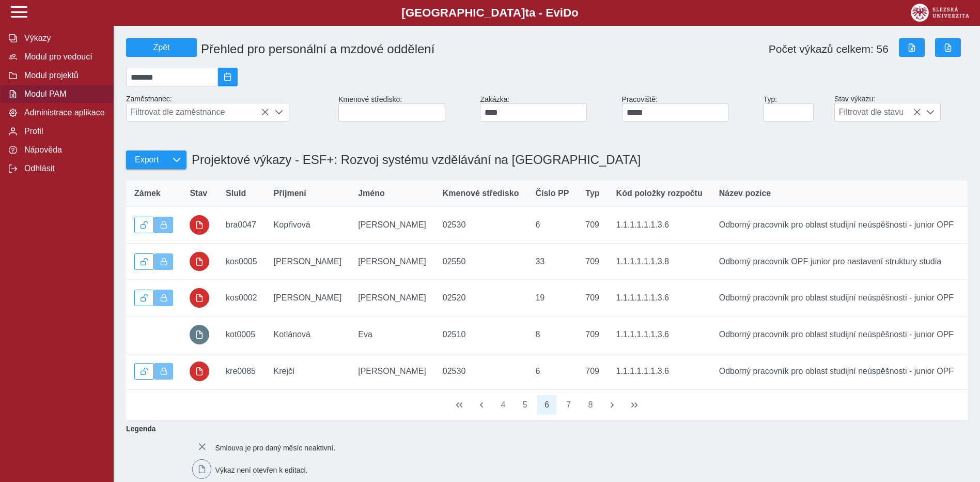 The height and width of the screenshot is (482, 980). What do you see at coordinates (242, 371) in the screenshot?
I see `td: kre0085` at bounding box center [242, 371].